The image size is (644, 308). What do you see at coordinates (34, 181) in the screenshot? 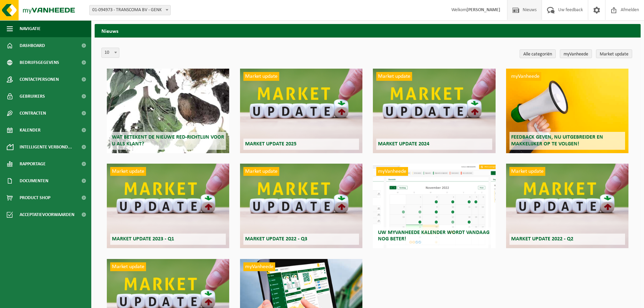
I see `span: Documenten` at bounding box center [34, 181].